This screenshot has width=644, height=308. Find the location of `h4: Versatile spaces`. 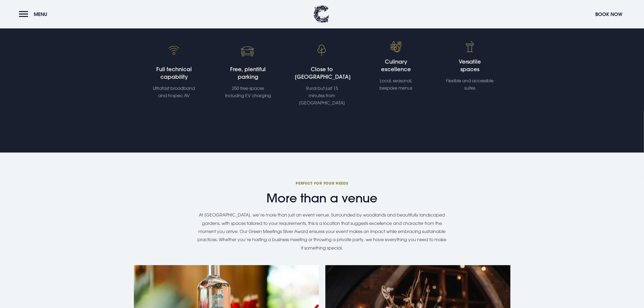

h4: Versatile spaces is located at coordinates (470, 65).